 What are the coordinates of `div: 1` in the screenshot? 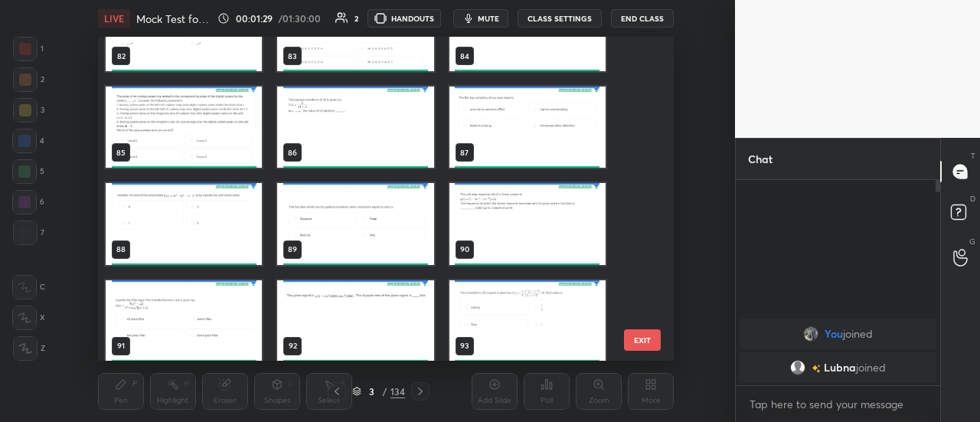 It's located at (28, 49).